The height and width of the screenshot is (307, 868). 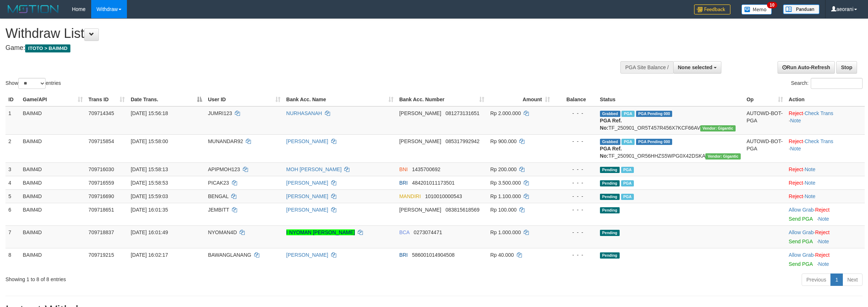 What do you see at coordinates (505, 183) in the screenshot?
I see `span: Rp 3.500.000` at bounding box center [505, 183].